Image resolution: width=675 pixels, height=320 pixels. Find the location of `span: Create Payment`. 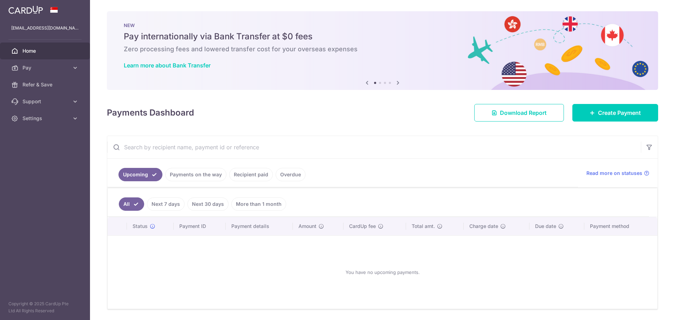

span: Create Payment is located at coordinates (619, 113).